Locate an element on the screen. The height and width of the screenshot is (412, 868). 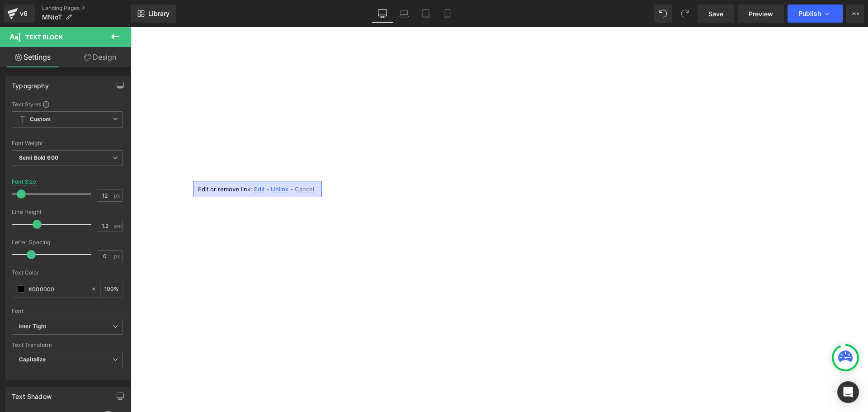
a: New Library is located at coordinates (153, 13).